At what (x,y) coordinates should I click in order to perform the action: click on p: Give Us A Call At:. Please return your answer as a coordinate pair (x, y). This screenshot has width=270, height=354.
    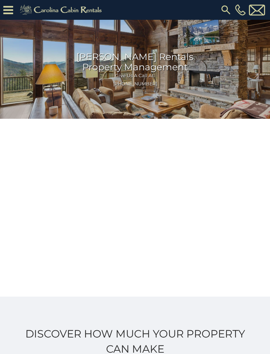
    Looking at the image, I should click on (135, 75).